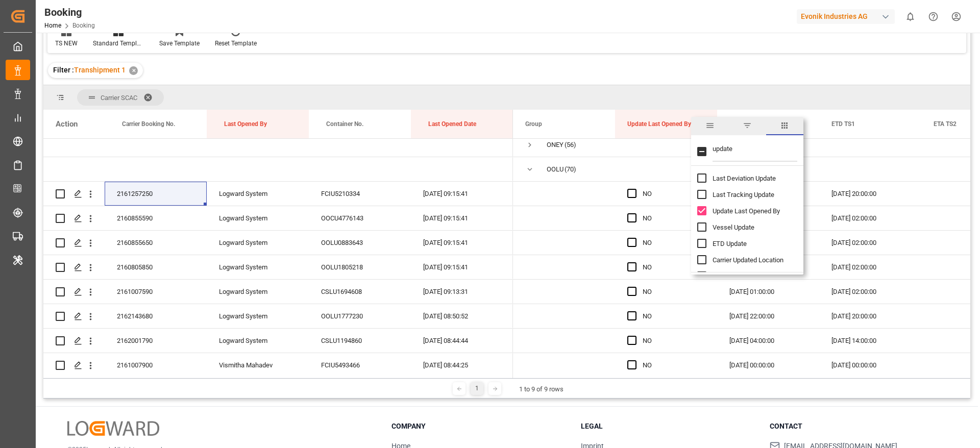  What do you see at coordinates (533, 124) in the screenshot?
I see `span: Group` at bounding box center [533, 124].